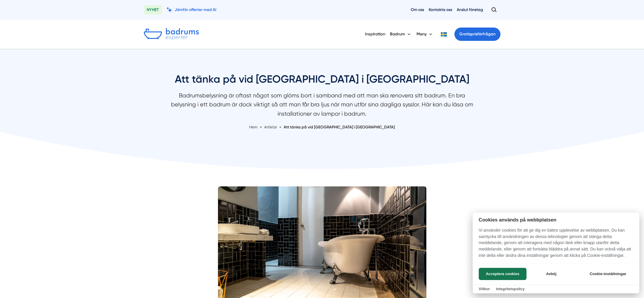 The image size is (644, 298). I want to click on a: Villkor, so click(484, 289).